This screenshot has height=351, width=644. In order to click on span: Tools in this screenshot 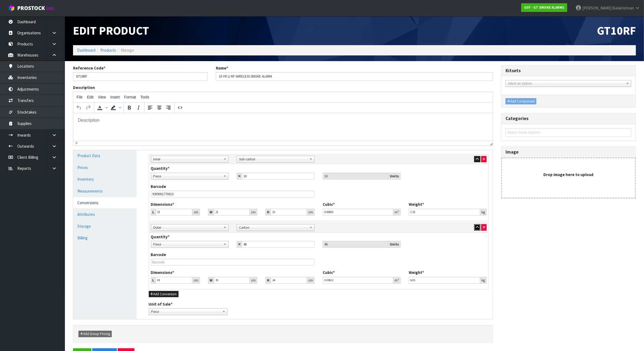, I will do `click(145, 97)`.